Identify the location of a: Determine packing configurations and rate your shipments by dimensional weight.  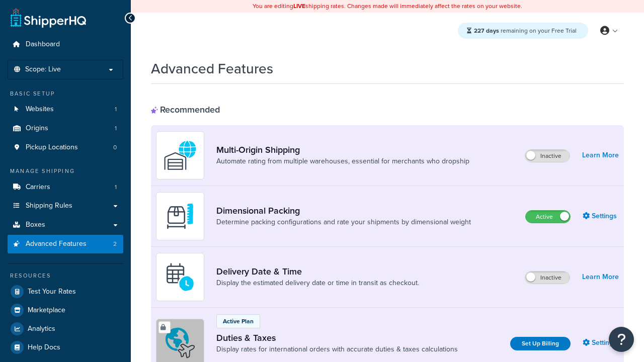
(343, 222).